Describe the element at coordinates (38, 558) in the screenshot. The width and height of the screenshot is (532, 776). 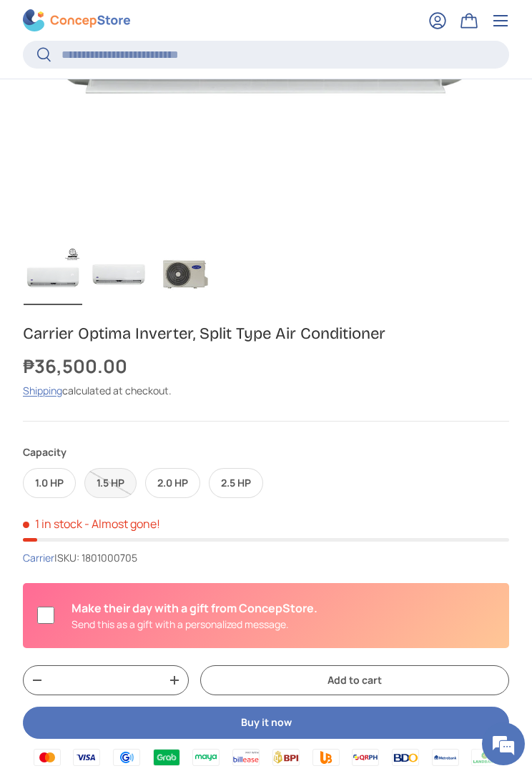
I see `a: Carrier` at that location.